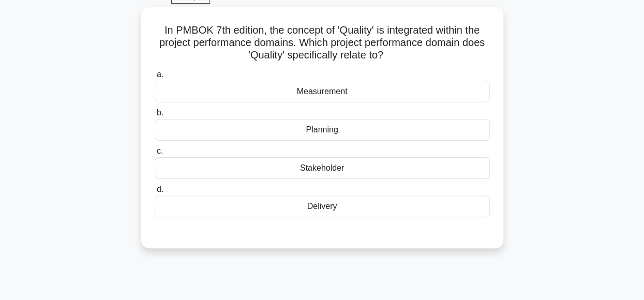  I want to click on span: a., so click(160, 74).